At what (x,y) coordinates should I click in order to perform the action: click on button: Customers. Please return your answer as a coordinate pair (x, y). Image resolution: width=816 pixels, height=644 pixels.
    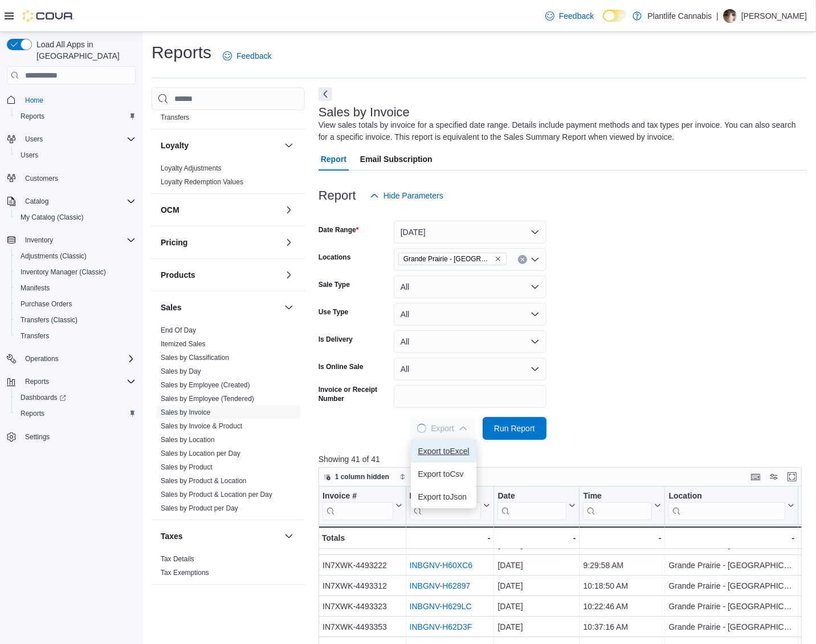
    Looking at the image, I should click on (71, 178).